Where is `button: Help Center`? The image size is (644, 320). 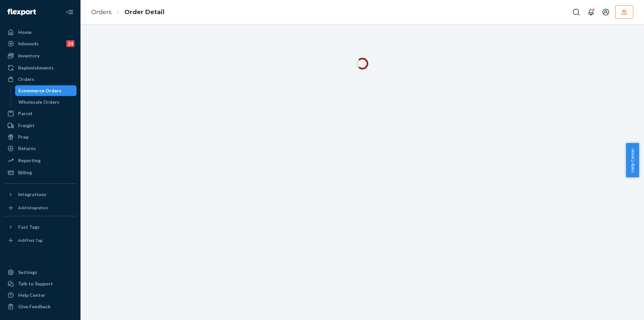
button: Help Center is located at coordinates (633, 160).